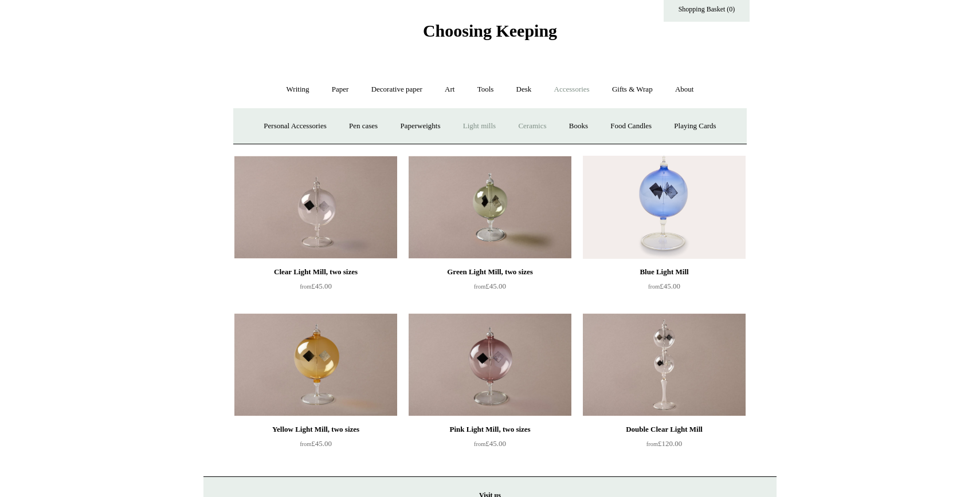 Image resolution: width=980 pixels, height=497 pixels. I want to click on a: Pink Light Mill, two sizes Pink Light Mill, two sizes, so click(490, 365).